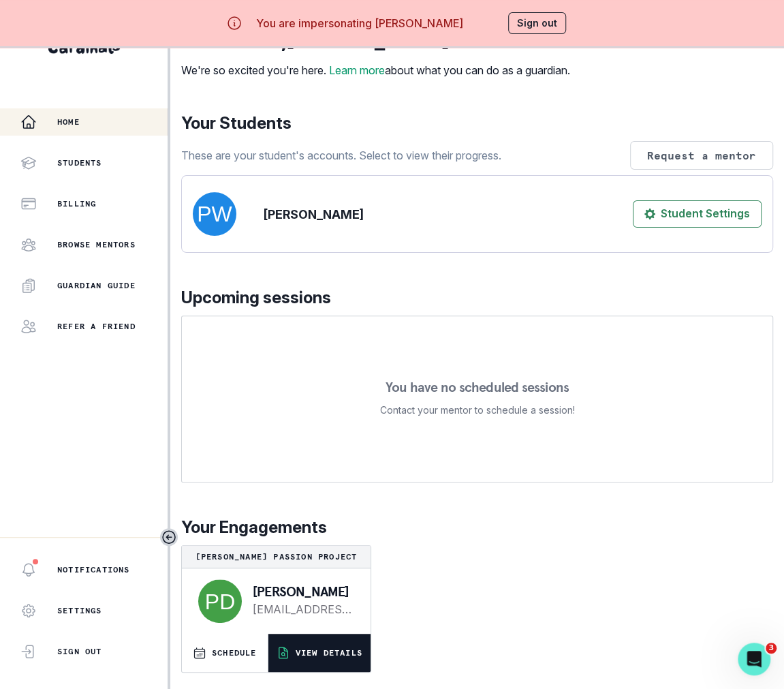  Describe the element at coordinates (537, 23) in the screenshot. I see `button: Sign out` at that location.